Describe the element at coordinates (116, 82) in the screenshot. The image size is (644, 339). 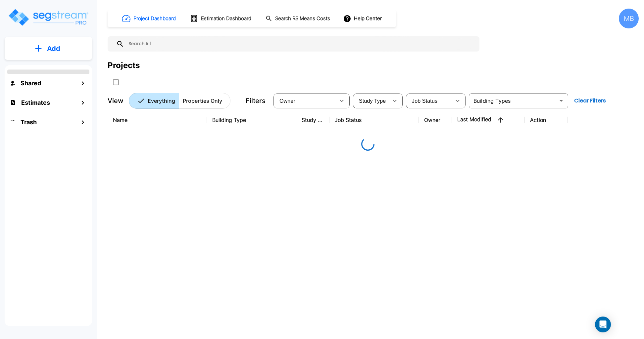
I see `button: SelectAll` at that location.